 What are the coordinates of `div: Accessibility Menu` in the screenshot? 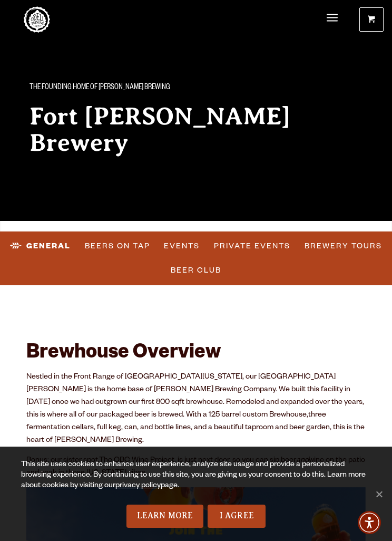 It's located at (369, 523).